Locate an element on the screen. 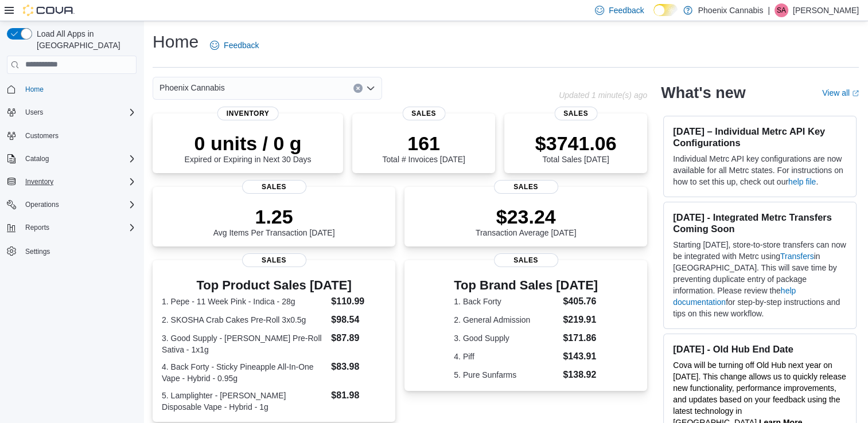 This screenshot has height=423, width=868. dd: $405.76 is located at coordinates (580, 302).